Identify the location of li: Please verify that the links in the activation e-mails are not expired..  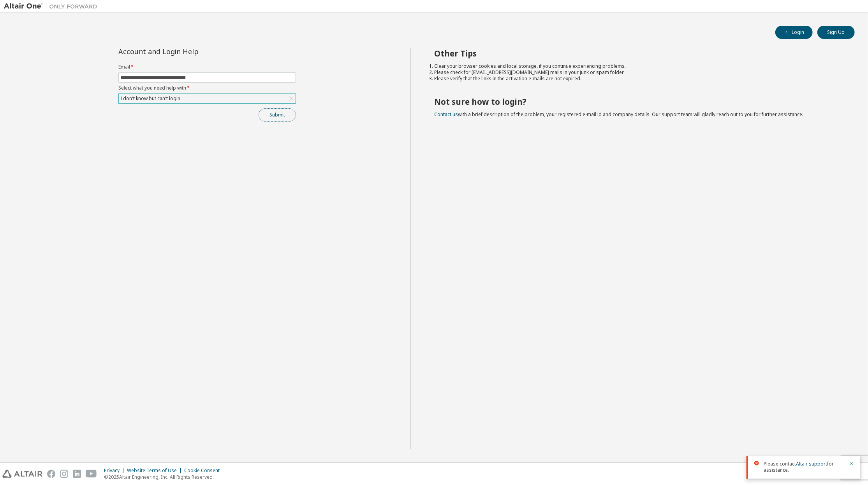
(638, 79).